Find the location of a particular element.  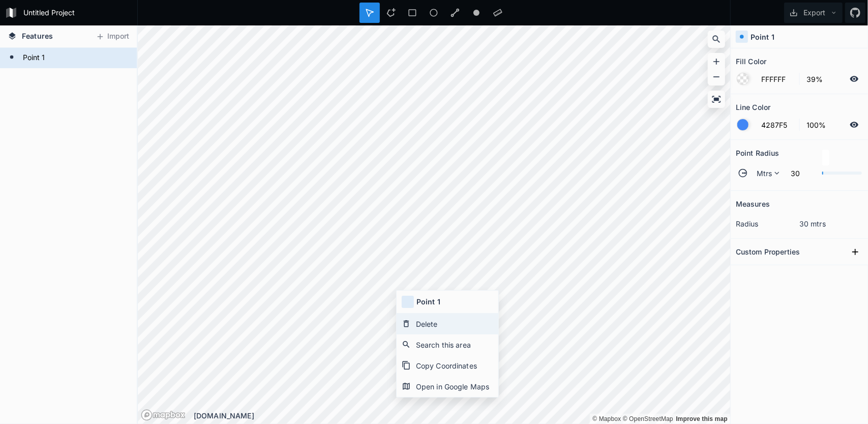

a: Mapbox logo is located at coordinates (164, 415).